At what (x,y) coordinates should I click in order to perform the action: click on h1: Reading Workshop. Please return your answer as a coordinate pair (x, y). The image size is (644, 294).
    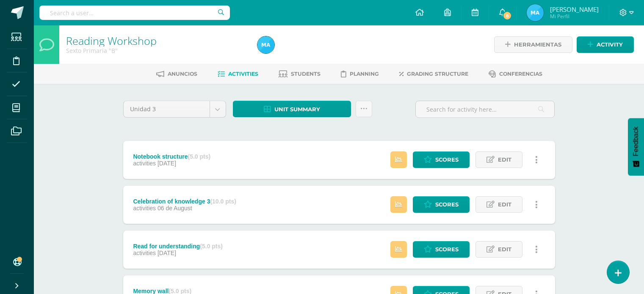
    Looking at the image, I should click on (157, 41).